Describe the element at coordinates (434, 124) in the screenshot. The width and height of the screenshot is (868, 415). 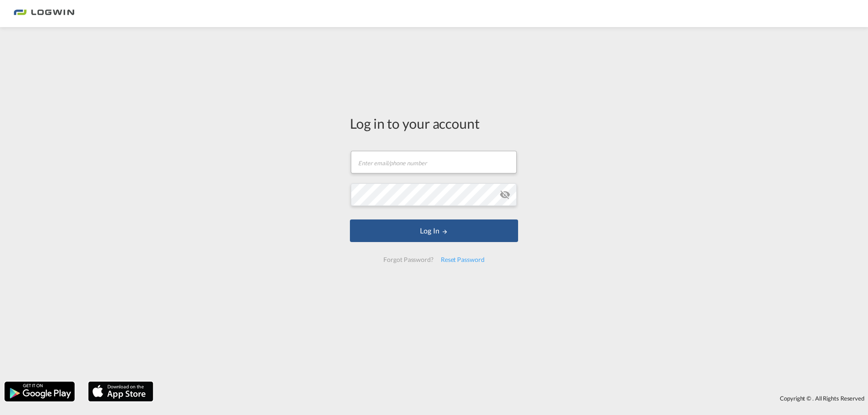
I see `div: Log in to your account` at that location.